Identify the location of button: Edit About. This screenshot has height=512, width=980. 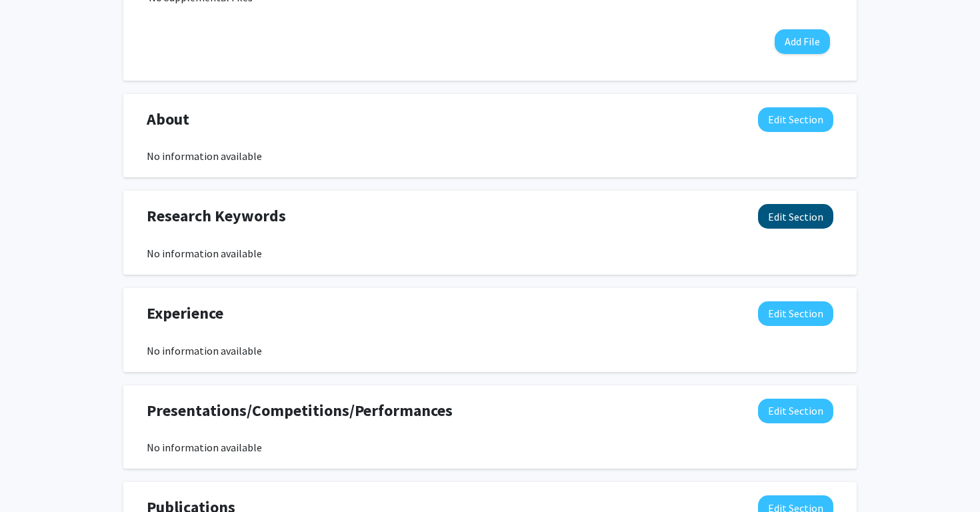
(795, 119).